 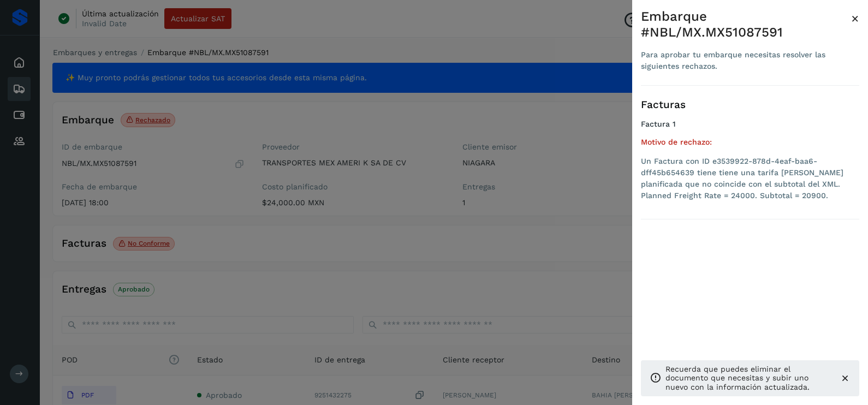 I want to click on h4: Factura 1, so click(x=750, y=124).